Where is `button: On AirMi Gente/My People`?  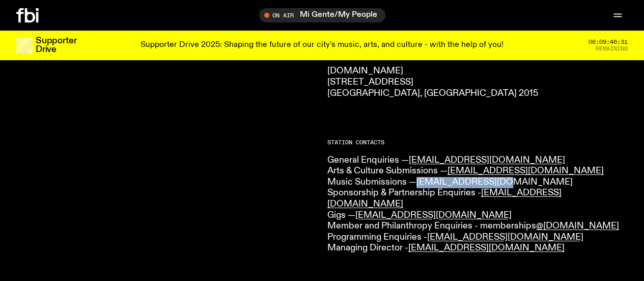
button: On AirMi Gente/My People is located at coordinates (323, 16).